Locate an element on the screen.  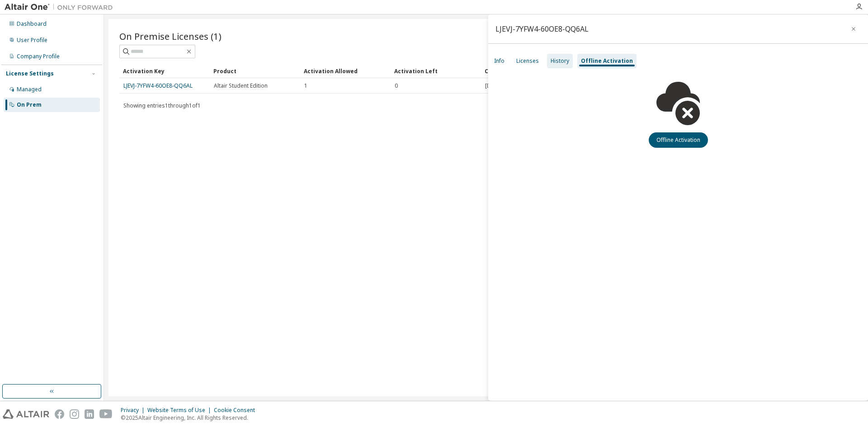
div: License Settings is located at coordinates (30, 73).